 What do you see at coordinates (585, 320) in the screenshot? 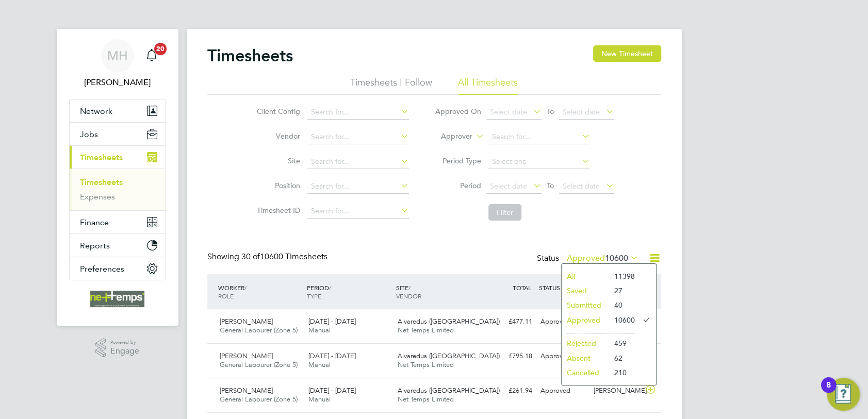
I see `li: Approved` at bounding box center [585, 320].